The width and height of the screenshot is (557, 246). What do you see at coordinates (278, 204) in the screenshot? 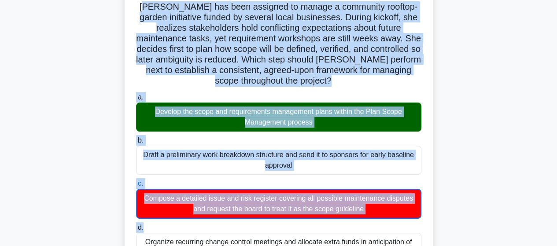
I see `div: Compose a detailed issue and risk register covering all possible maintenance disputes and request...` at bounding box center [278, 204].